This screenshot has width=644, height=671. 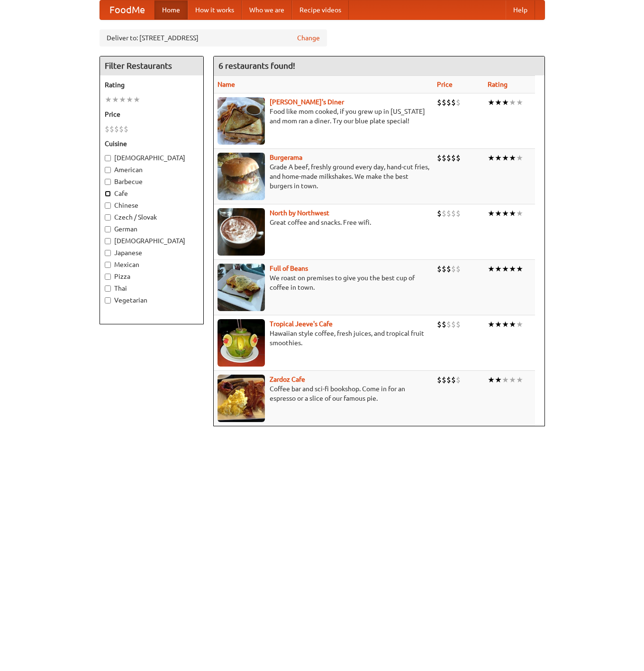 What do you see at coordinates (107, 194) in the screenshot?
I see `input: Cafe` at bounding box center [107, 194].